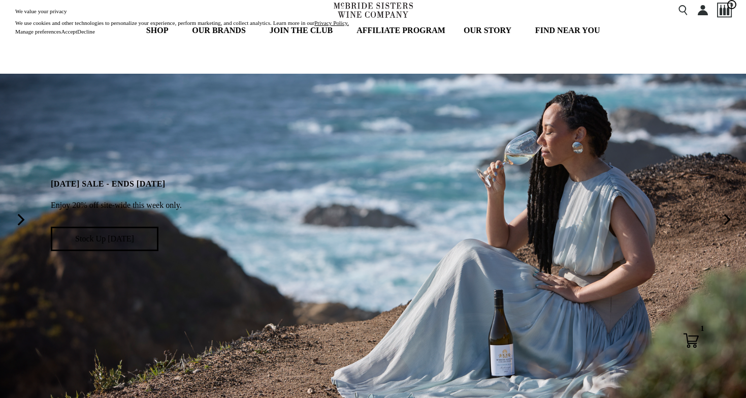 Image resolution: width=746 pixels, height=398 pixels. What do you see at coordinates (568, 30) in the screenshot?
I see `a: FIND NEAR YOU` at bounding box center [568, 30].